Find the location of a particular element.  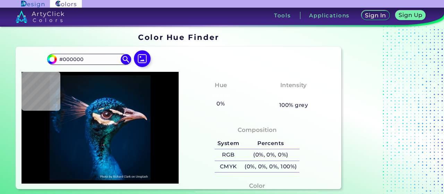

h4: Hue is located at coordinates (220, 85).